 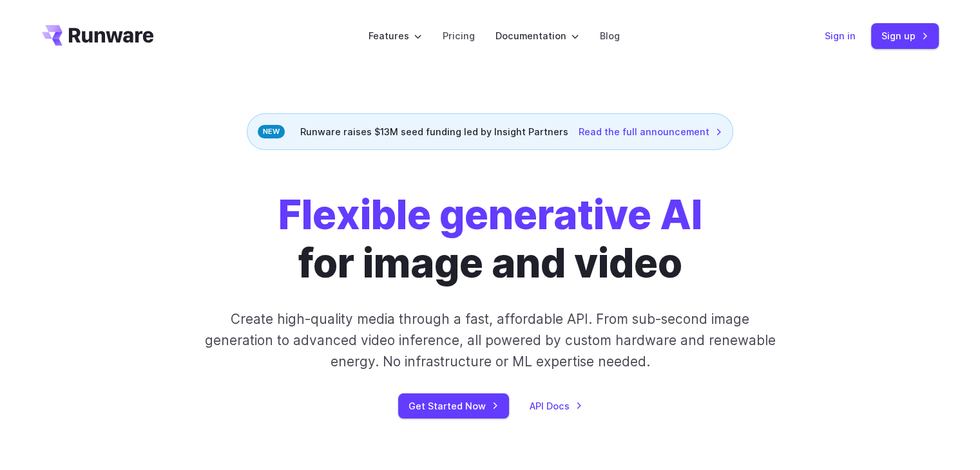 What do you see at coordinates (556, 405) in the screenshot?
I see `a: API Docs` at bounding box center [556, 405].